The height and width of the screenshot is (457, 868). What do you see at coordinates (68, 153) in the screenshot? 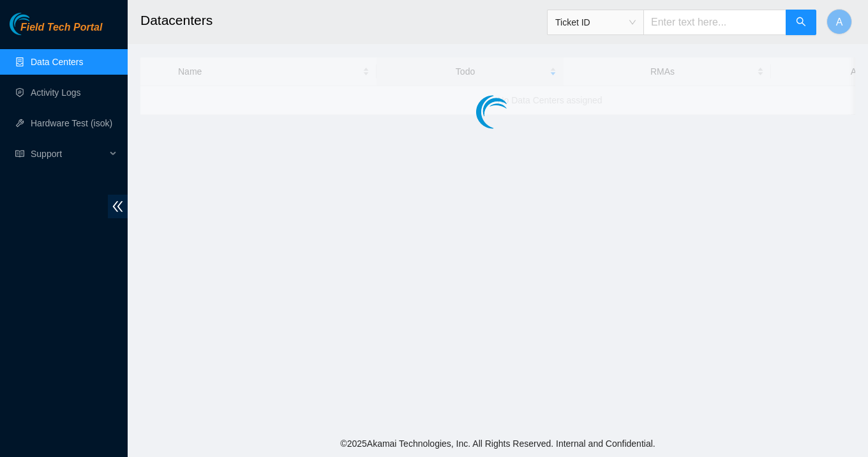
I see `span: Support` at bounding box center [68, 153].